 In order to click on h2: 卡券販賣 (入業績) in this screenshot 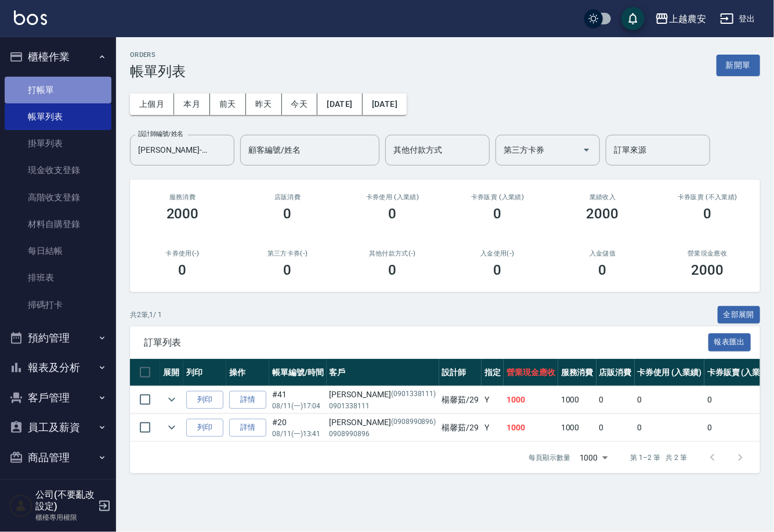, I will do `click(498, 197)`.